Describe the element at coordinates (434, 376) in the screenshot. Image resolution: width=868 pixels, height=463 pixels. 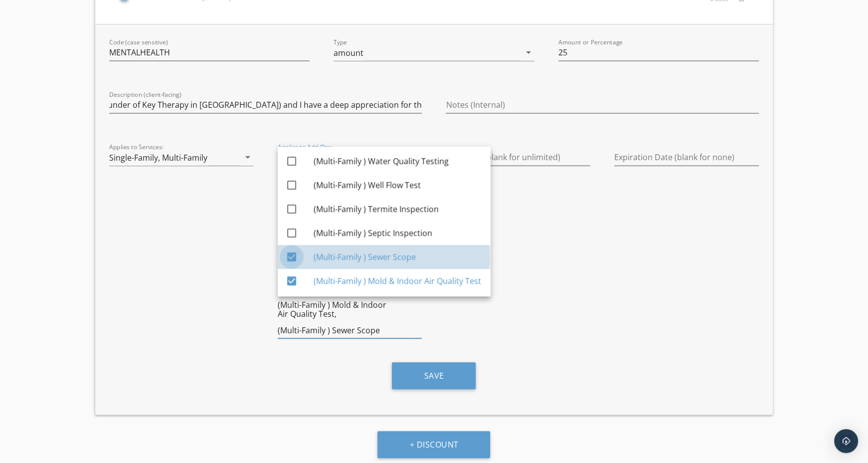
I see `button: Save` at that location.